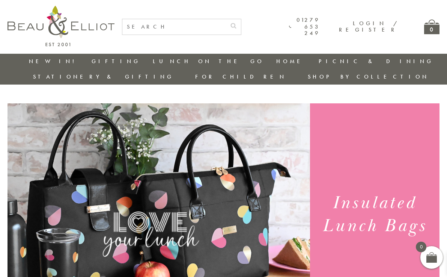 This screenshot has width=447, height=277. What do you see at coordinates (368, 77) in the screenshot?
I see `a: Shop by collection` at bounding box center [368, 77].